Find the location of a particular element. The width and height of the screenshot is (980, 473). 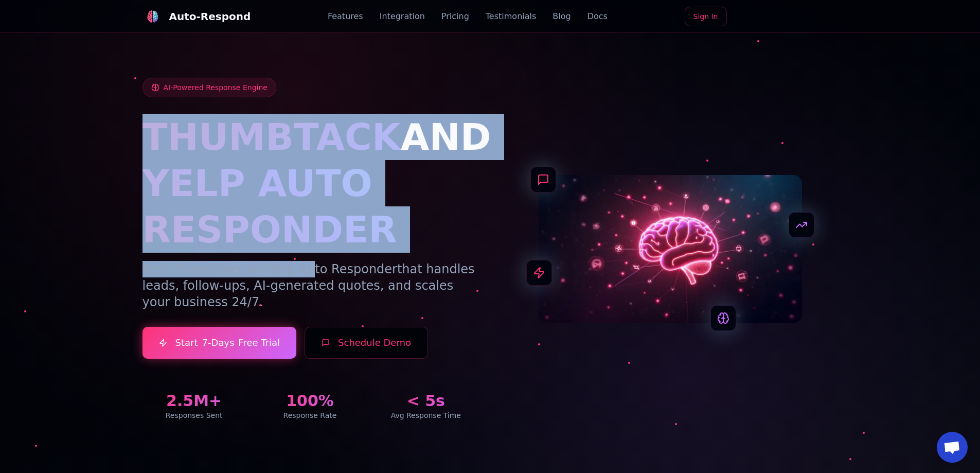

a: Docs is located at coordinates (597, 17).